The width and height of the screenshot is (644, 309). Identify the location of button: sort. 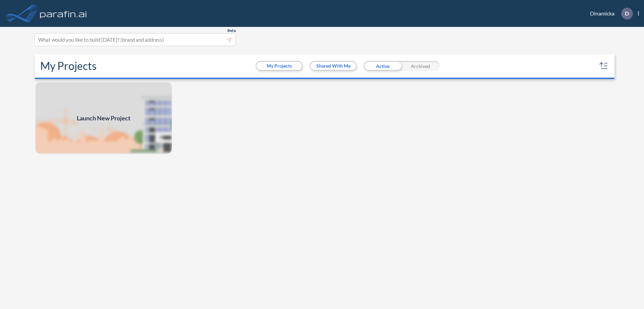
(604, 66).